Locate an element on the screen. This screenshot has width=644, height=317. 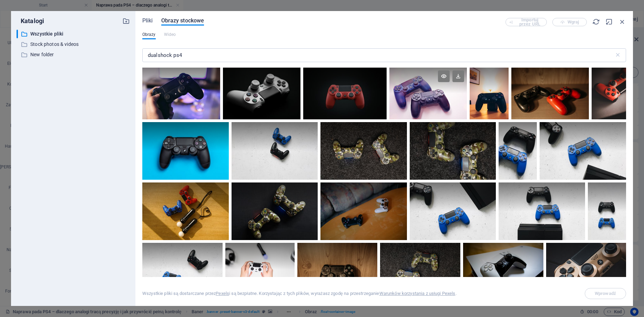
span: Ten typ pliku nie jest obsługiwany przez ten element is located at coordinates (170, 35).